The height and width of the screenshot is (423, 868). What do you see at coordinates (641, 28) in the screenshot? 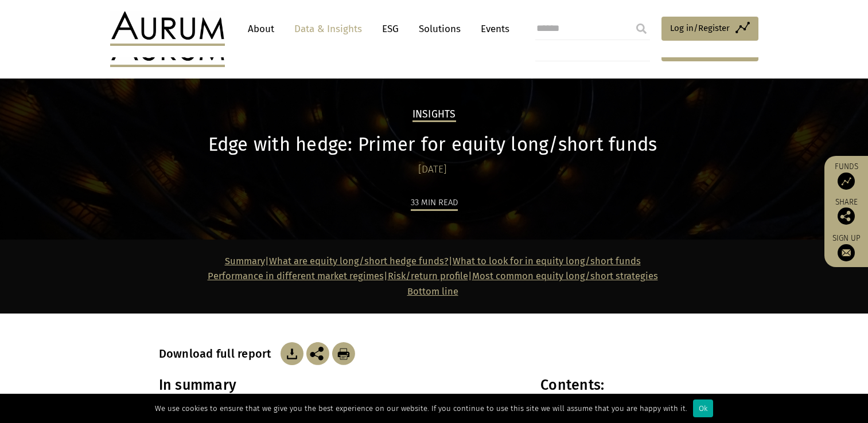
I see `input: Submit` at bounding box center [641, 28].